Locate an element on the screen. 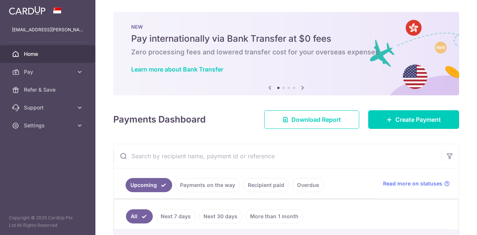  a: Next 7 days is located at coordinates (176, 217).